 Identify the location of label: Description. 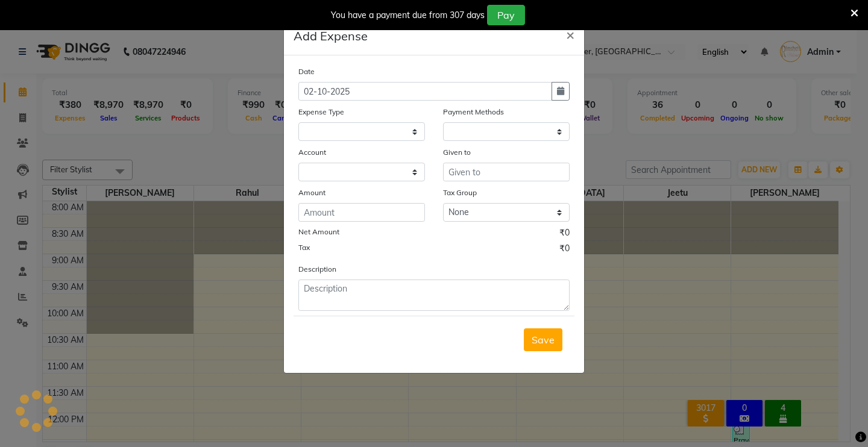
(317, 269).